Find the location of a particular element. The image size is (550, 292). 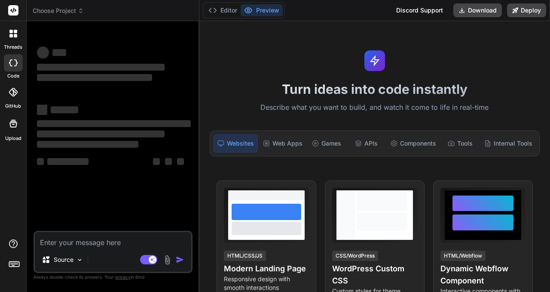

p: Always double-check its answers. Your in Bind is located at coordinates (113, 277).